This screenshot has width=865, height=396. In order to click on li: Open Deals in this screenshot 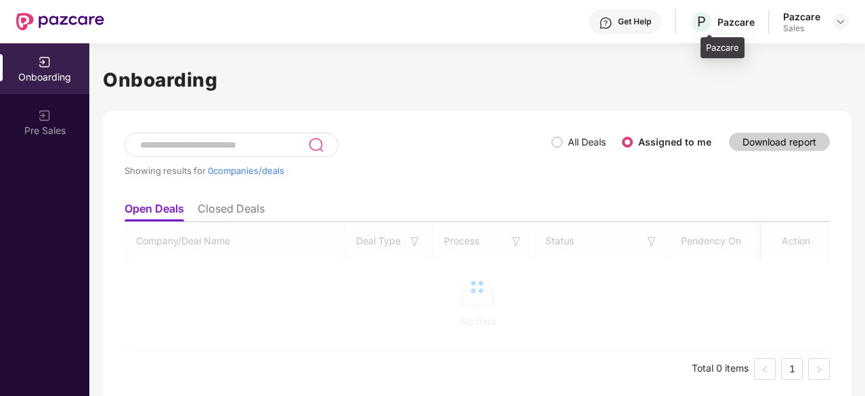, I will do `click(154, 211)`.